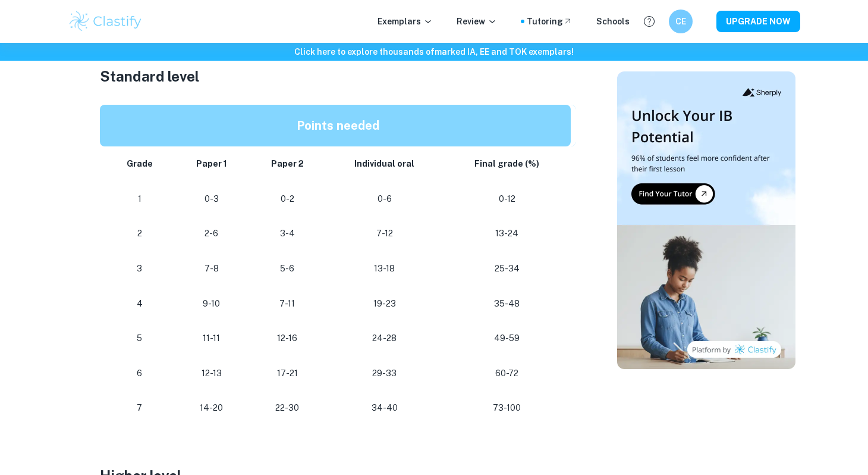 This screenshot has width=868, height=475. What do you see at coordinates (706, 220) in the screenshot?
I see `img: Thumbnail` at bounding box center [706, 220].